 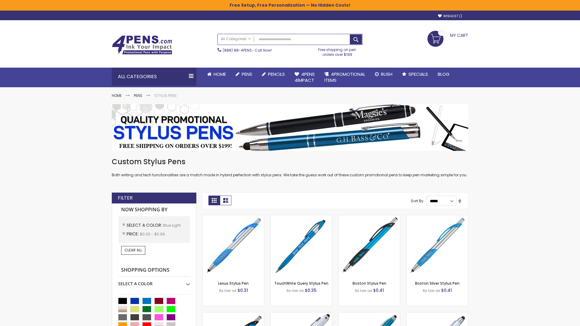 I want to click on a: All Categories, so click(x=236, y=39).